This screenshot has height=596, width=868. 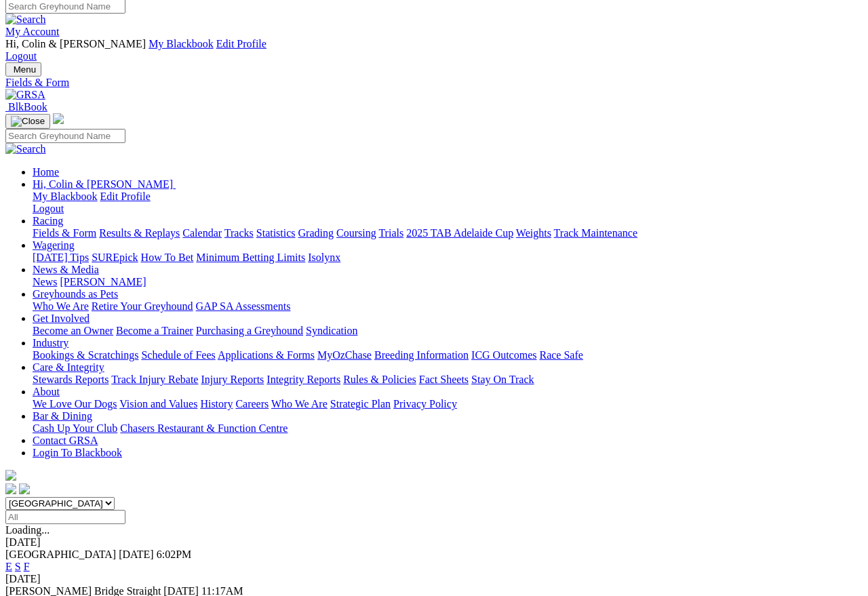 What do you see at coordinates (158, 404) in the screenshot?
I see `a: Vision and Values` at bounding box center [158, 404].